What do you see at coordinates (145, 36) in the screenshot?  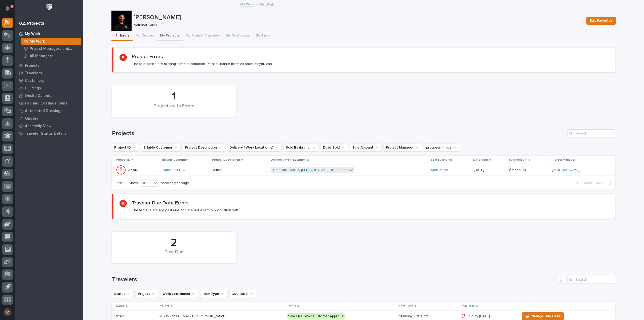 I see `button: My Quotes` at bounding box center [145, 36].